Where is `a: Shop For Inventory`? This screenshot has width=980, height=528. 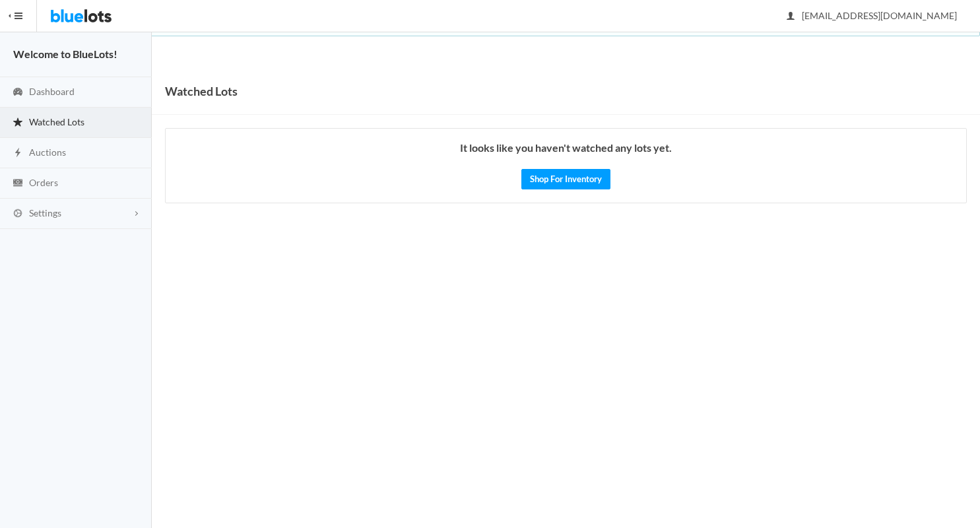 a: Shop For Inventory is located at coordinates (565, 179).